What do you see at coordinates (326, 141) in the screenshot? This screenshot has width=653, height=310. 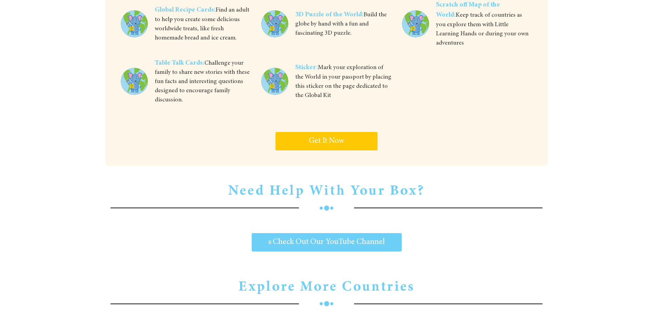 I see `a: Get It Now` at bounding box center [326, 141].